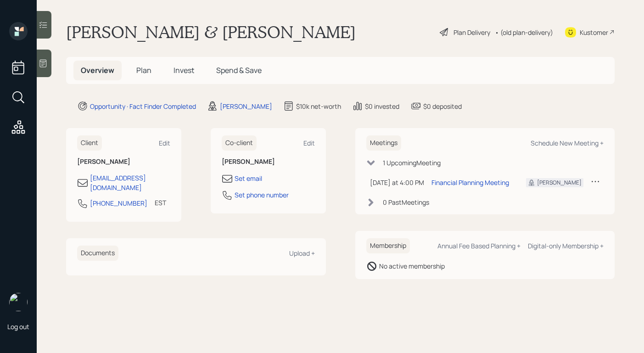 This screenshot has width=644, height=353. I want to click on div: EST, so click(160, 202).